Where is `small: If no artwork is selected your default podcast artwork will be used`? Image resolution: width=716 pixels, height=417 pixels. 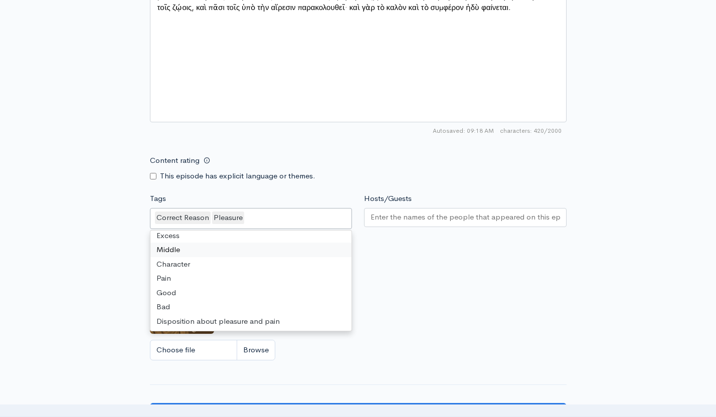
small: If no artwork is selected your default podcast artwork will be used is located at coordinates (358, 261).